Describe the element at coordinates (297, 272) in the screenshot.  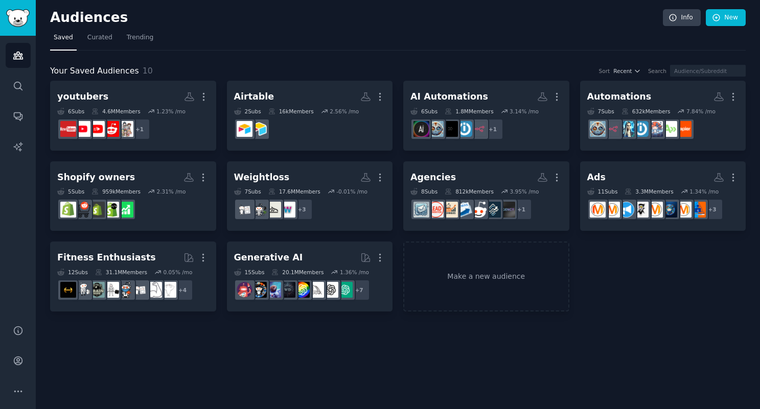
I see `div: 20.1M Members` at that location.